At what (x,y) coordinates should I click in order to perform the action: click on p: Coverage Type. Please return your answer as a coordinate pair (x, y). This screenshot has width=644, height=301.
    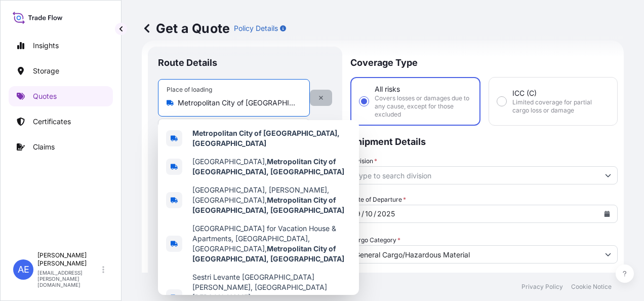
    Looking at the image, I should click on (484, 62).